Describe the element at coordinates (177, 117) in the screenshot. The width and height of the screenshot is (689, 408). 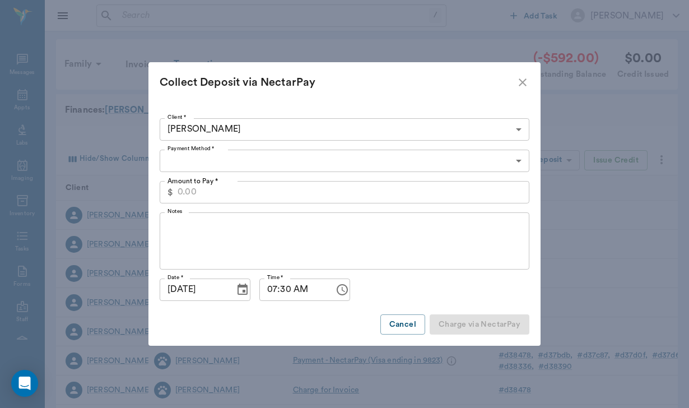
I see `label: Client *` at that location.